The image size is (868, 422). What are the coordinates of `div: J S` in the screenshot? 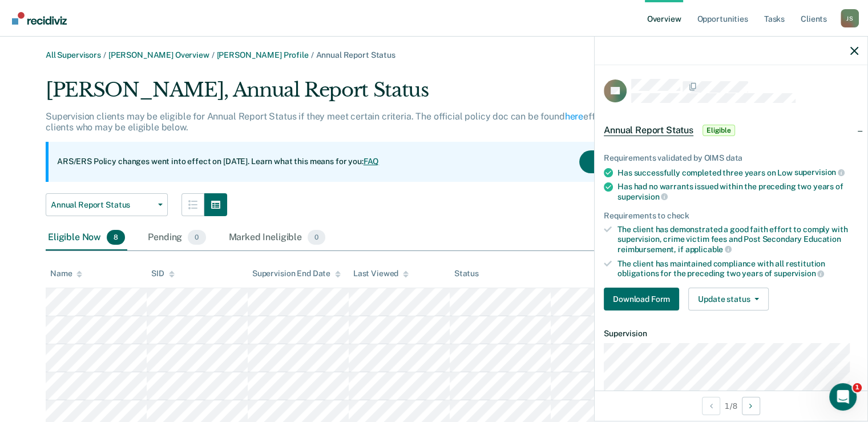 It's located at (850, 18).